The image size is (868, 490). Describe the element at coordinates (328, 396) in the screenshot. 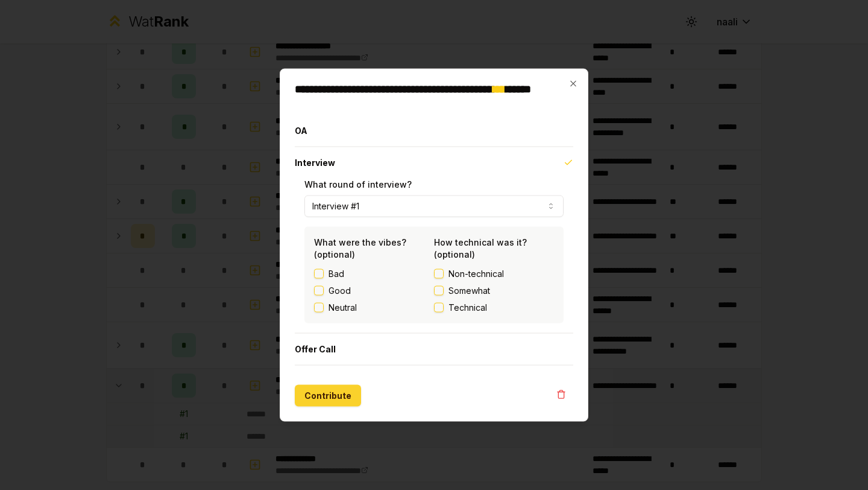

I see `button: Contribute` at that location.